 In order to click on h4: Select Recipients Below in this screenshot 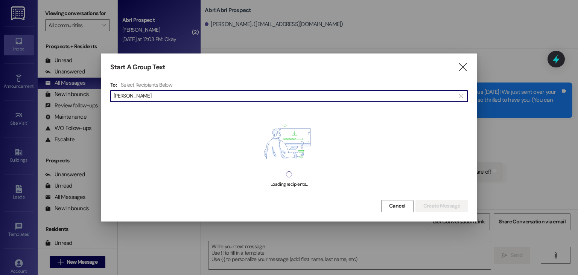, I will do `click(146, 85)`.